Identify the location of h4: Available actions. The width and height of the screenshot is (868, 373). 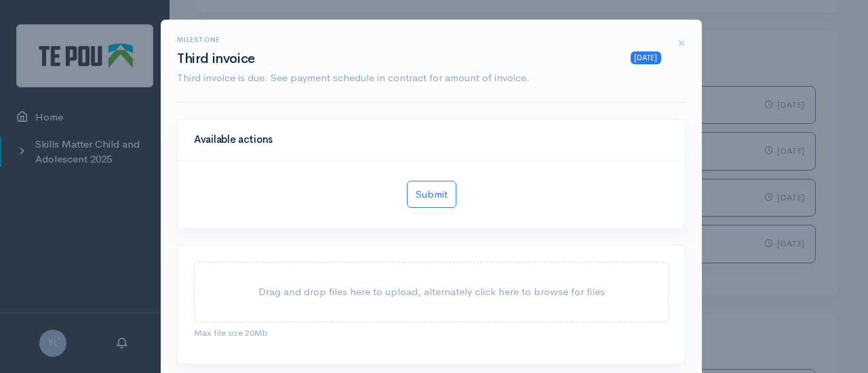
(431, 139).